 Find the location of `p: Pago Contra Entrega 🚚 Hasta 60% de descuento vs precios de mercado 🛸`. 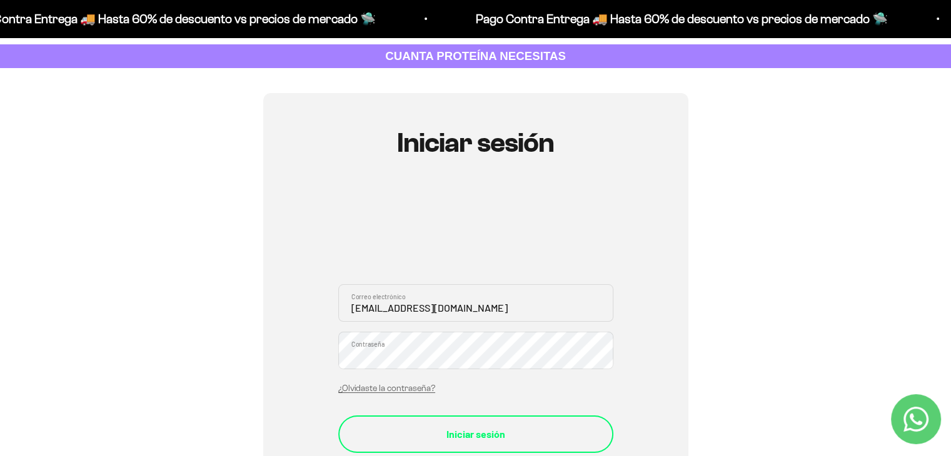

p: Pago Contra Entrega 🚚 Hasta 60% de descuento vs precios de mercado 🛸 is located at coordinates (681, 19).